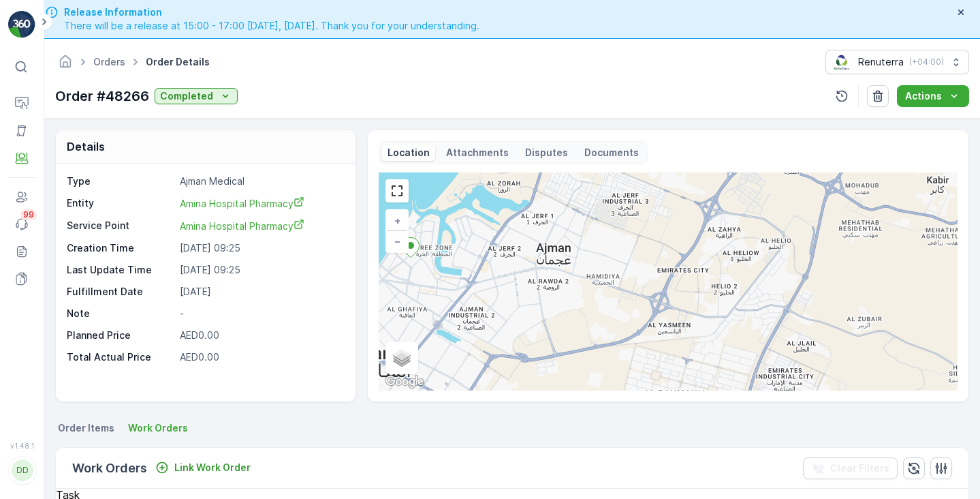  What do you see at coordinates (109, 61) in the screenshot?
I see `a: Orders` at bounding box center [109, 61].